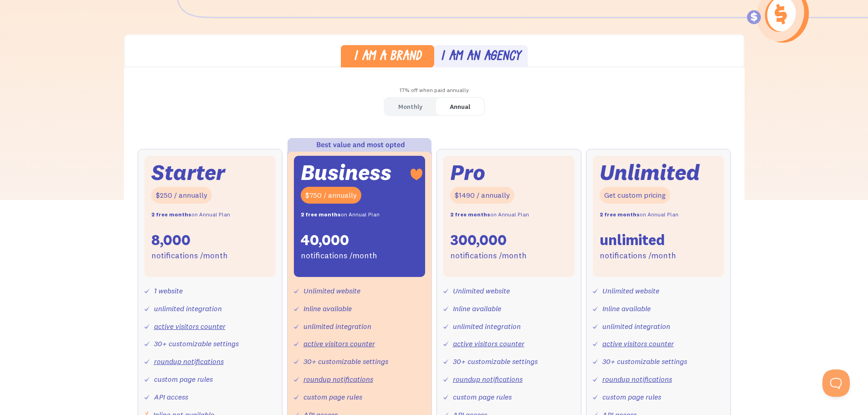 The width and height of the screenshot is (868, 415). Describe the element at coordinates (181, 195) in the screenshot. I see `div: $250 / annually` at that location.